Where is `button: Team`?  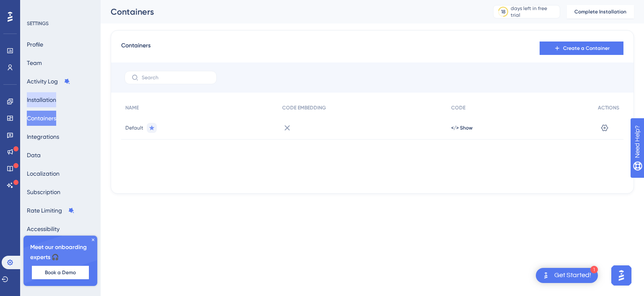
button: Team is located at coordinates (35, 63).